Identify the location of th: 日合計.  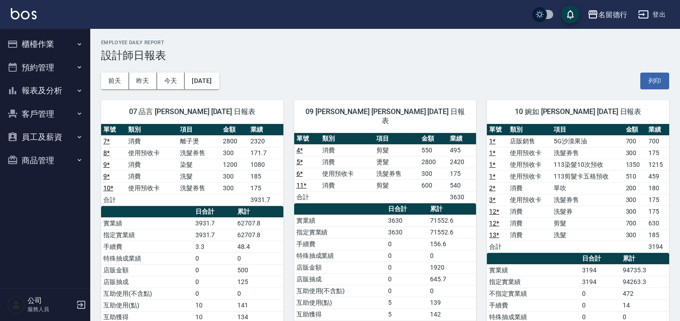
(214, 212).